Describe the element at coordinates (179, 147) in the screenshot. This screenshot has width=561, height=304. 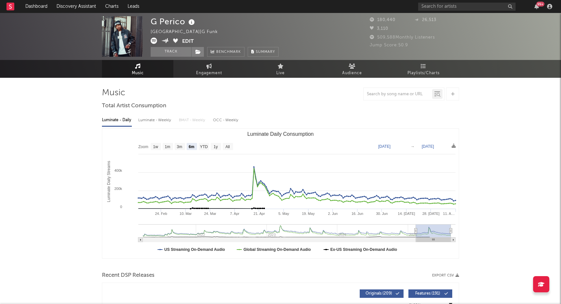
I see `text: 3m` at that location.